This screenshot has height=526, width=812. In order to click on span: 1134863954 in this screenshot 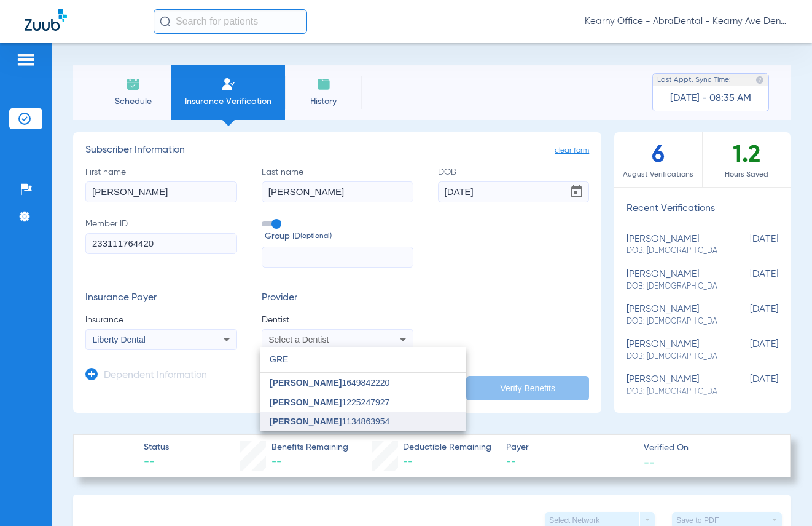, I will do `click(329, 421)`.